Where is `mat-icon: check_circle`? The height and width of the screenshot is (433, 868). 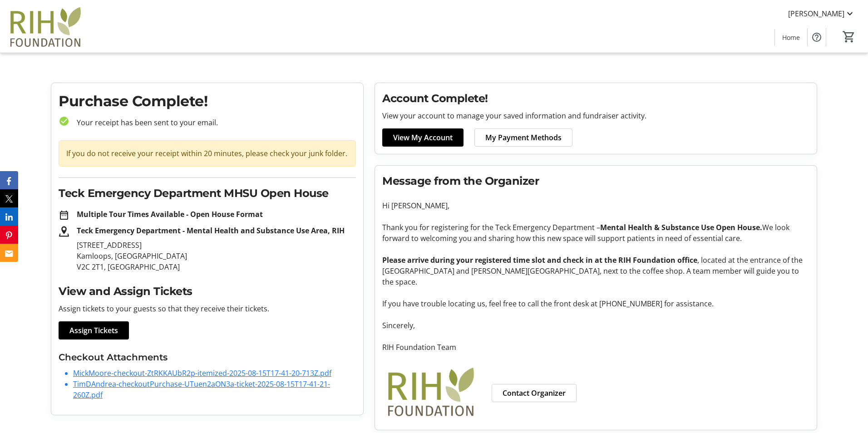 mat-icon: check_circle is located at coordinates (64, 121).